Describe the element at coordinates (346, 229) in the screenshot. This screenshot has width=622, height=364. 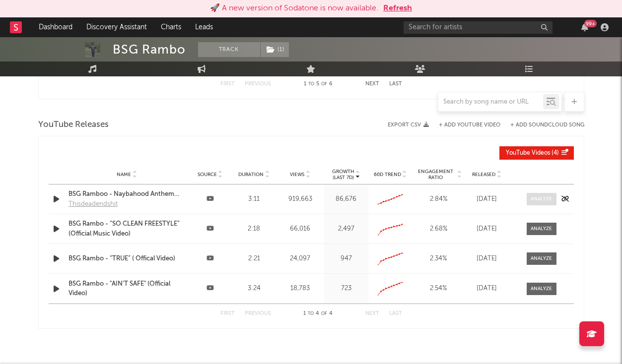
I see `div: 2,497` at that location.